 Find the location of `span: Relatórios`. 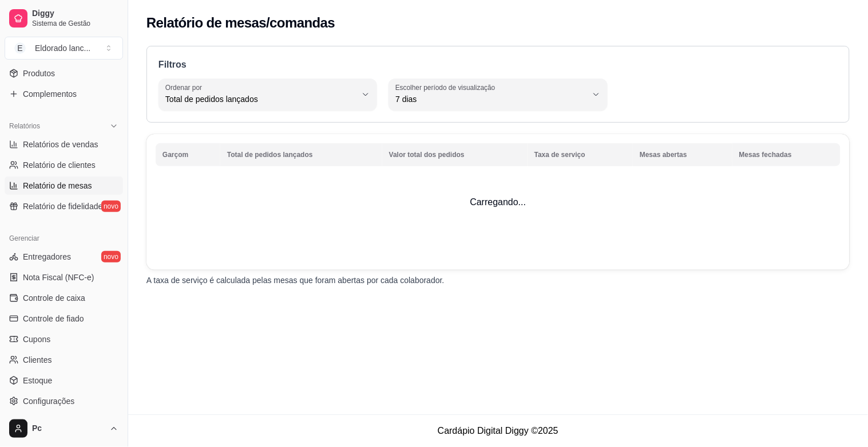

span: Relatórios is located at coordinates (24, 126).